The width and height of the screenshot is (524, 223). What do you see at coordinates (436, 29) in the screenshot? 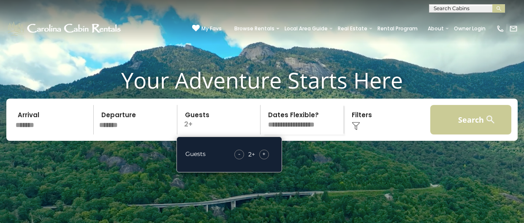
I see `a: About` at bounding box center [436, 29].